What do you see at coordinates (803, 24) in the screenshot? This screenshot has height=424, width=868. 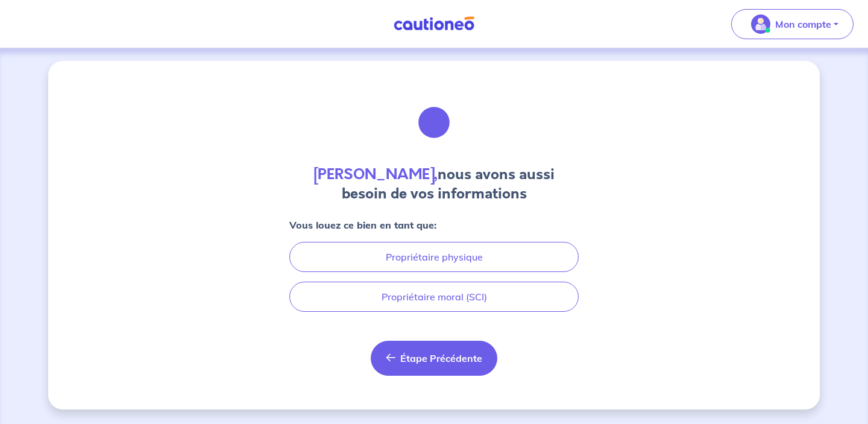 I see `p: Mon compte` at bounding box center [803, 24].